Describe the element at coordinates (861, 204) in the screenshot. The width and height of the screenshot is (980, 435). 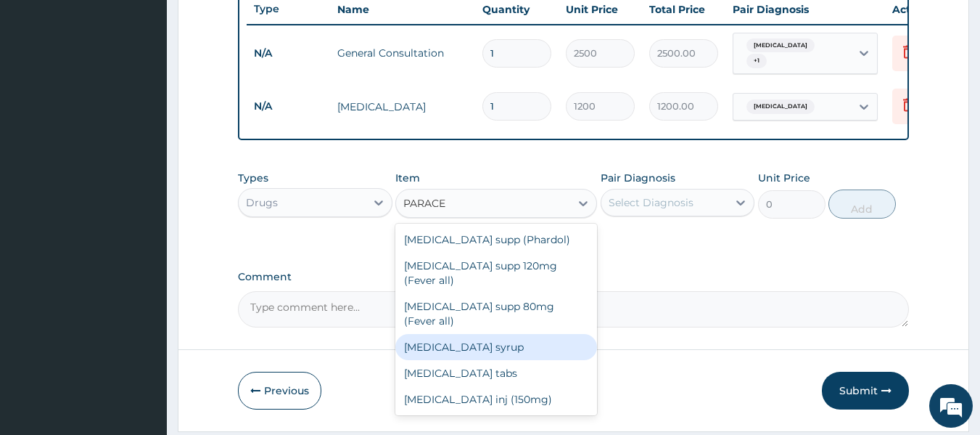
I see `button: Add` at that location.